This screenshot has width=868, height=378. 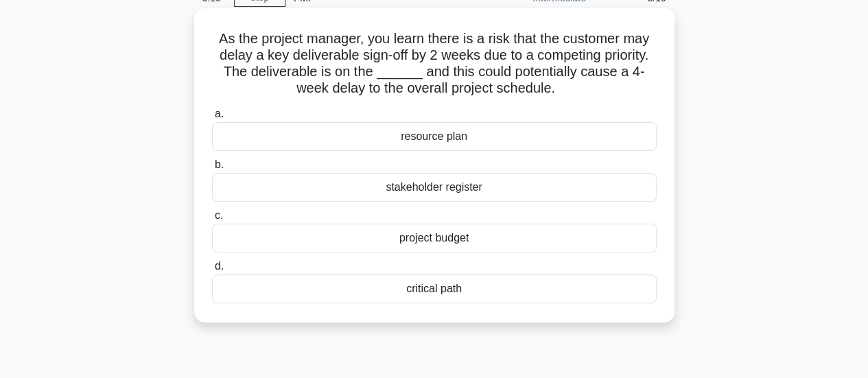 I want to click on span: a., so click(x=219, y=113).